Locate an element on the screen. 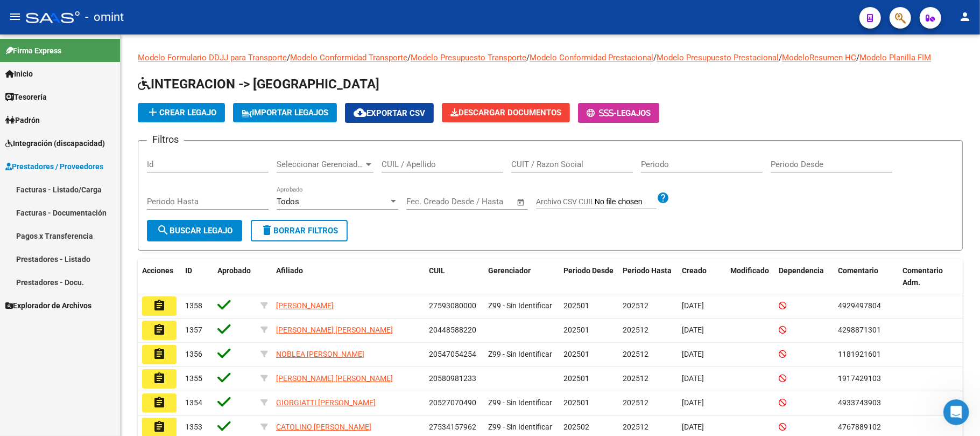 The image size is (980, 436). span: IMPORTAR LEGAJOS is located at coordinates (285, 113).